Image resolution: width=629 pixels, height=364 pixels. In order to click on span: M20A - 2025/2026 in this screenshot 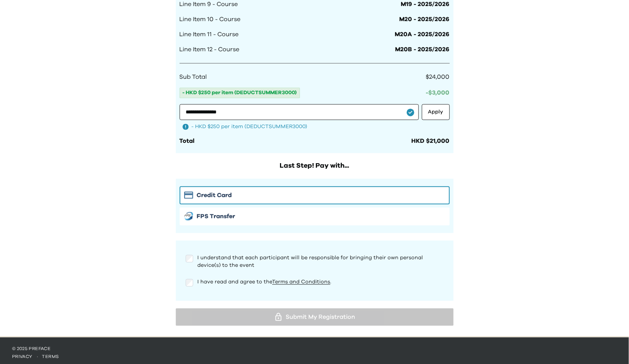, I will do `click(422, 34)`.